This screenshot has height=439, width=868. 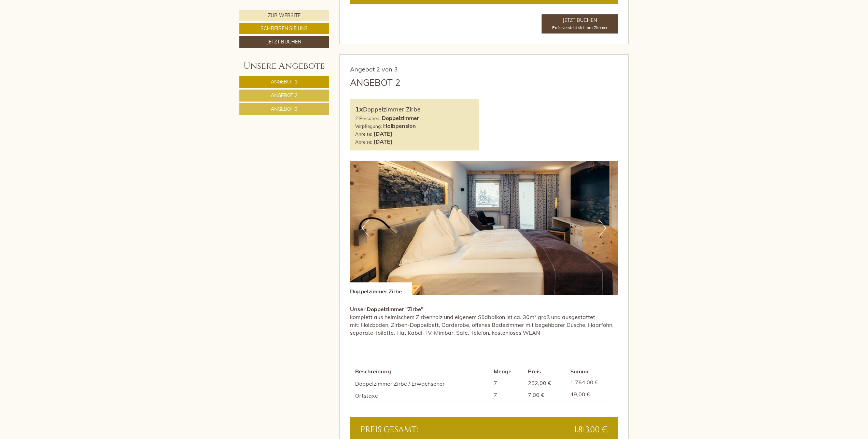 I want to click on button: Next, so click(x=603, y=228).